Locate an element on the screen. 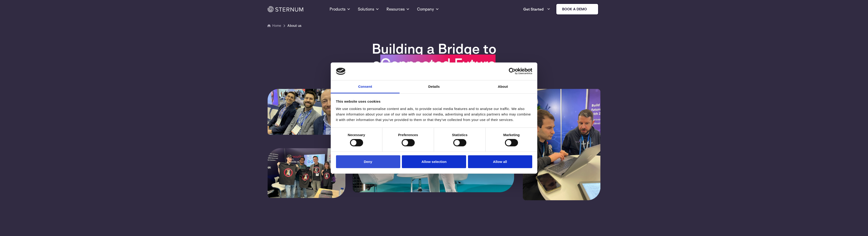  a: Usercentrics Cookiebot - opens in a new window is located at coordinates (512, 72).